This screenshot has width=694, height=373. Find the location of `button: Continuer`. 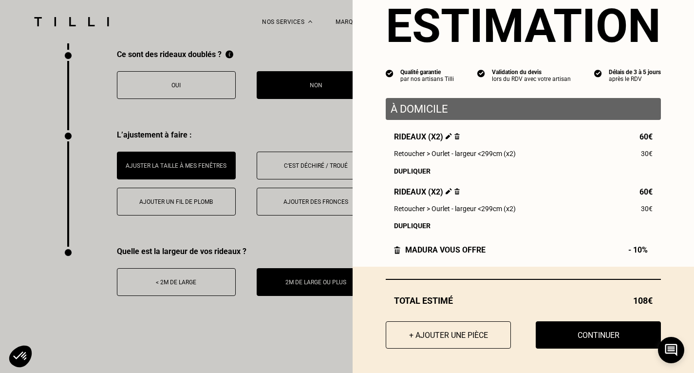

button: Continuer is located at coordinates (598, 335).